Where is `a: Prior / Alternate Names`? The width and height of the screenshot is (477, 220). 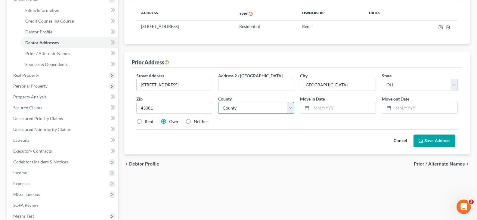
a: Prior / Alternate Names is located at coordinates (69, 54).